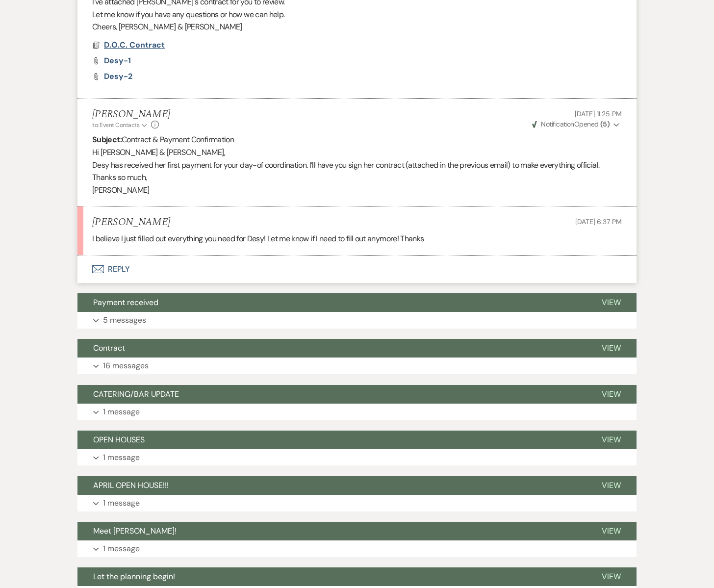  Describe the element at coordinates (117, 60) in the screenshot. I see `span: Desy-1` at that location.